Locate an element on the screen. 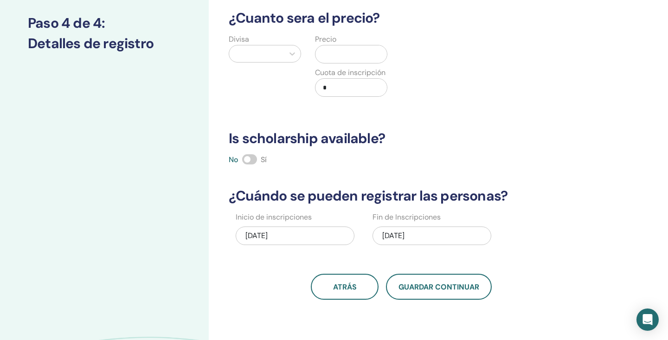 Image resolution: width=668 pixels, height=340 pixels. div: Open Intercom Messenger is located at coordinates (647, 320).